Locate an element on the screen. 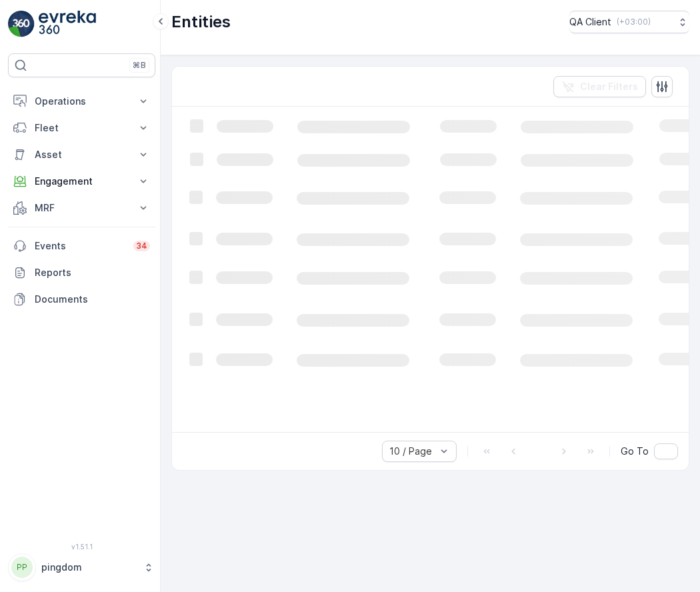 The width and height of the screenshot is (700, 592). p: Operations is located at coordinates (81, 101).